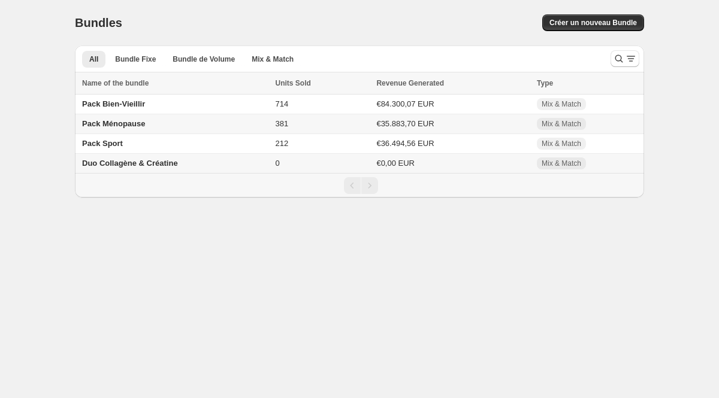 This screenshot has height=398, width=719. What do you see at coordinates (204, 59) in the screenshot?
I see `span: Bundle de Volume` at bounding box center [204, 59].